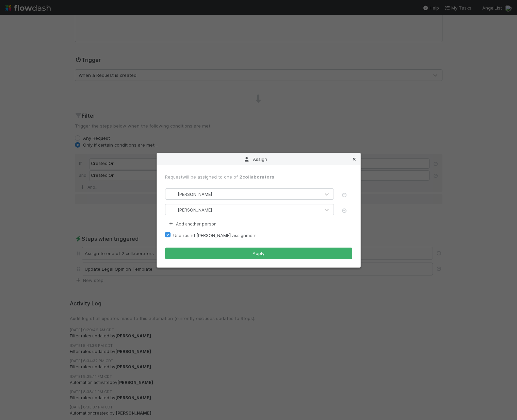 The width and height of the screenshot is (517, 420). What do you see at coordinates (172, 210) in the screenshot?
I see `img: avatar_5106bb14-94e9-4897-80de-6ae81081f36d.png` at bounding box center [172, 210].